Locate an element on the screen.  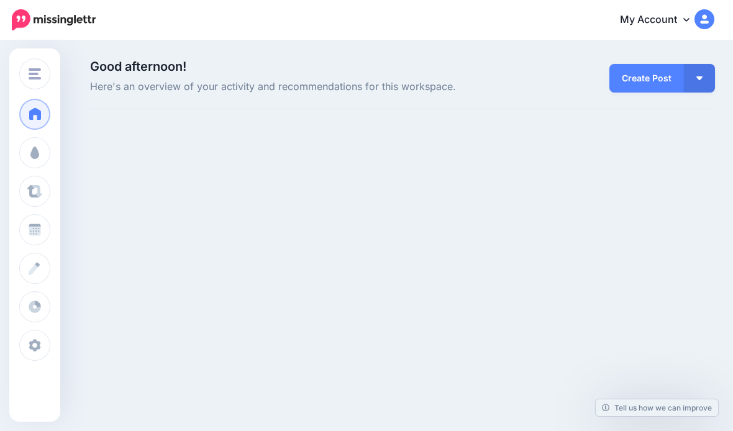
span: Good afternoon! is located at coordinates (138, 66).